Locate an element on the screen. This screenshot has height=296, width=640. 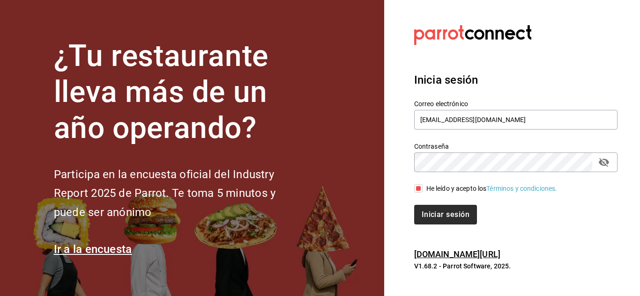
h1: ¿Tu restaurante lleva más de un año operando? is located at coordinates (180, 92).